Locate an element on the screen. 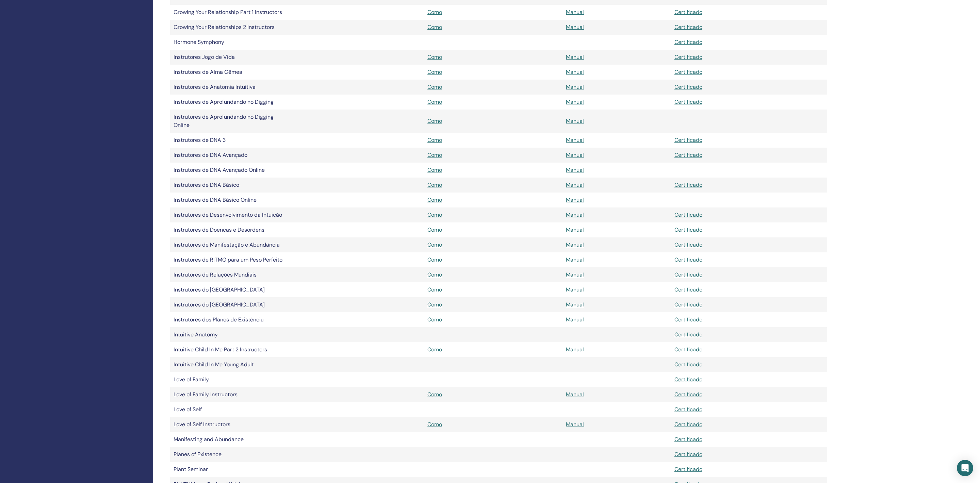  td: Instrutores de DNA 3 is located at coordinates (232, 140).